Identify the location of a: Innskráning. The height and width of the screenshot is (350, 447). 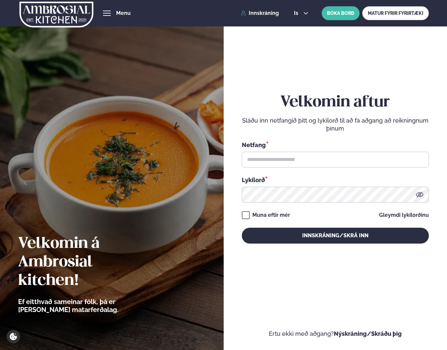
(260, 13).